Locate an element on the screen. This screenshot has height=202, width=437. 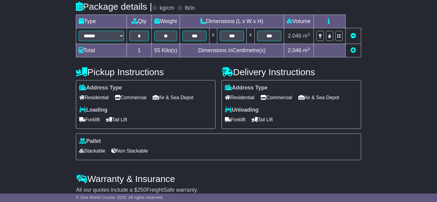
label: Unloading is located at coordinates (242, 110).